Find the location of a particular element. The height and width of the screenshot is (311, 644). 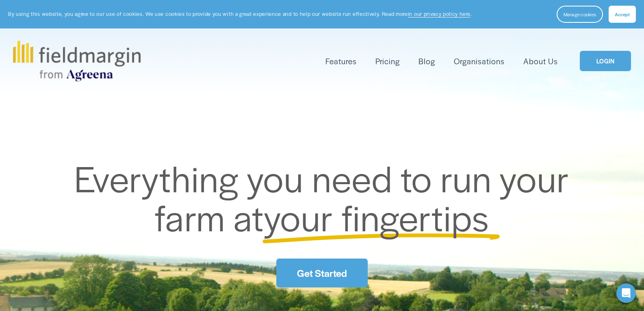

a: Pricing is located at coordinates (388, 61).